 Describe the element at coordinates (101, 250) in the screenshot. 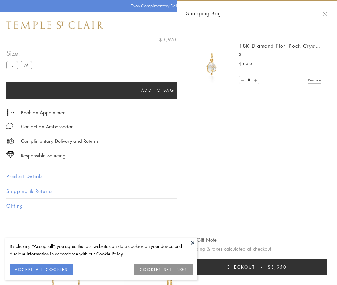

I see `div: By clicking “Accept all”, you agree that our website can store cookies on your device and disclos...` at that location.